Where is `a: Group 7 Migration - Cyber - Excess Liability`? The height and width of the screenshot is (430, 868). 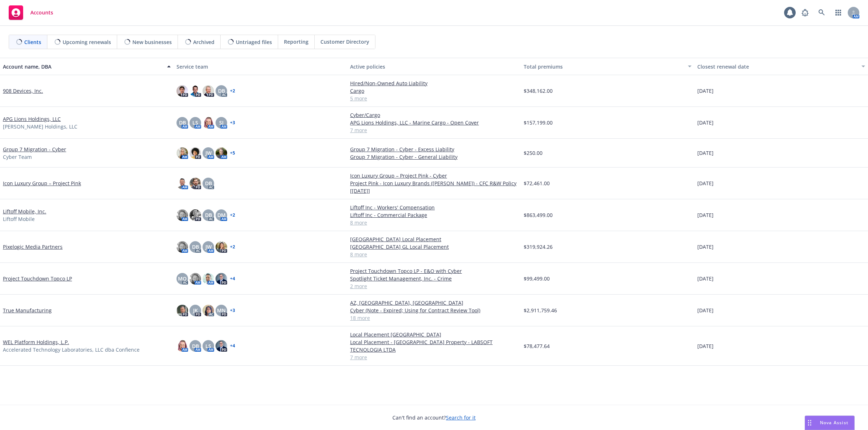 a: Group 7 Migration - Cyber - Excess Liability is located at coordinates (434, 149).